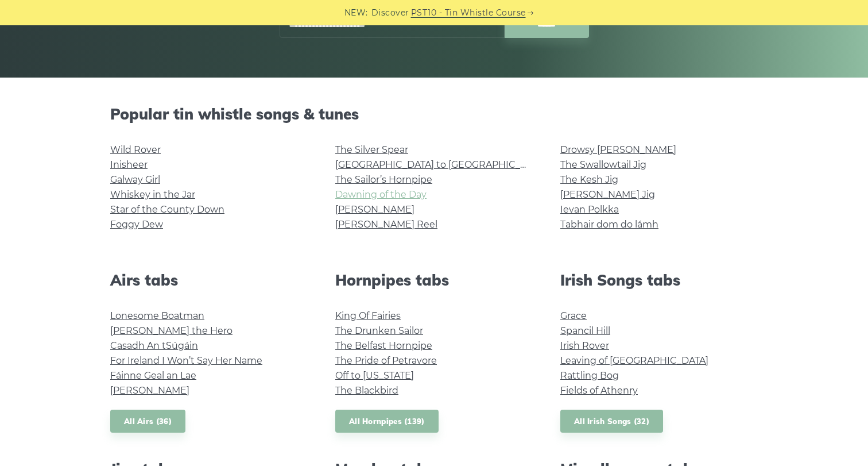 The image size is (868, 466). What do you see at coordinates (590, 375) in the screenshot?
I see `a: Rattling Bog` at bounding box center [590, 375].